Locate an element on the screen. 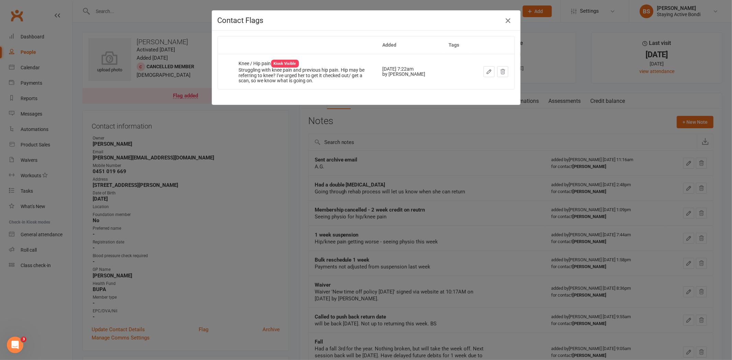 This screenshot has height=360, width=732. th: Tags is located at coordinates (456, 45).